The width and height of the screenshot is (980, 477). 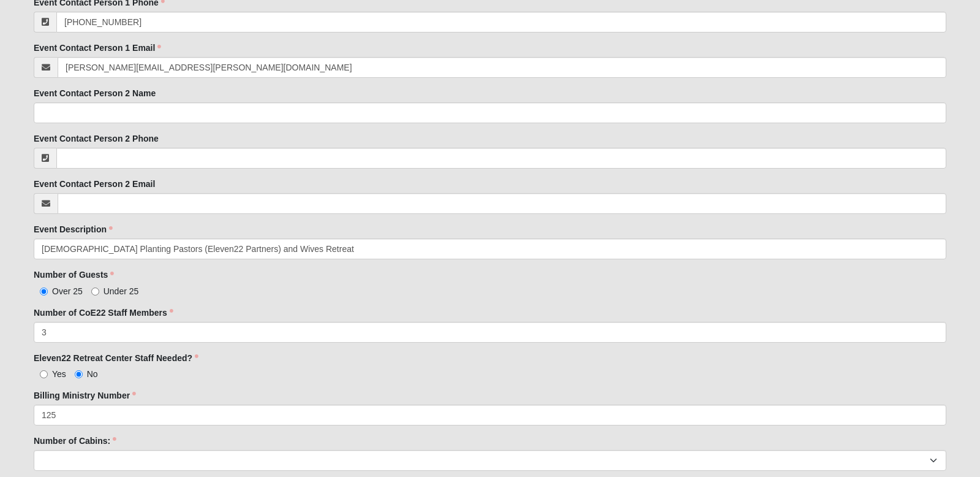 I want to click on label: Event Contact Person 2 Email, so click(x=95, y=184).